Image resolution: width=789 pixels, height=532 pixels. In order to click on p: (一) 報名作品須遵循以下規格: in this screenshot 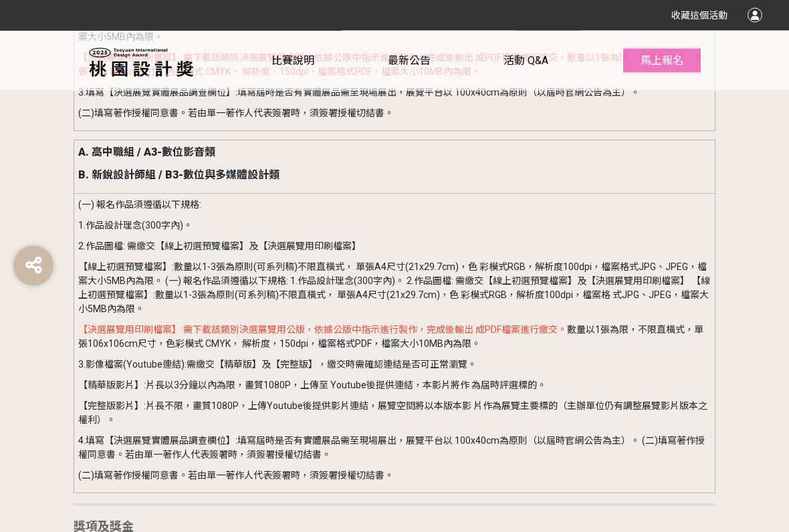, I will do `click(394, 205)`.